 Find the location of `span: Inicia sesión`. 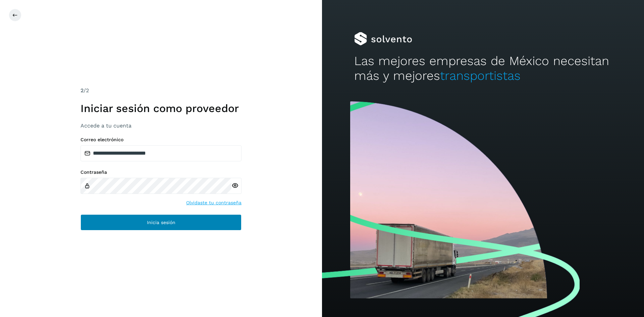

span: Inicia sesión is located at coordinates (161, 223).